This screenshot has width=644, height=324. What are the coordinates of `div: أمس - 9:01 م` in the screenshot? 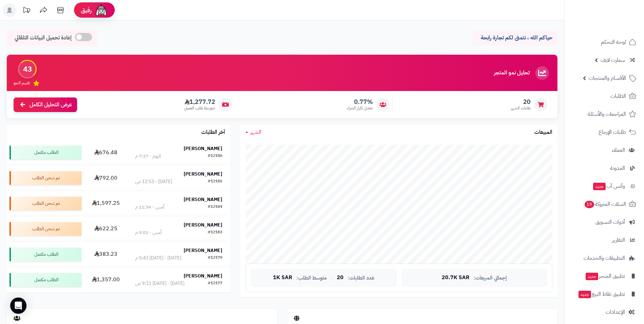 It's located at (148, 232).